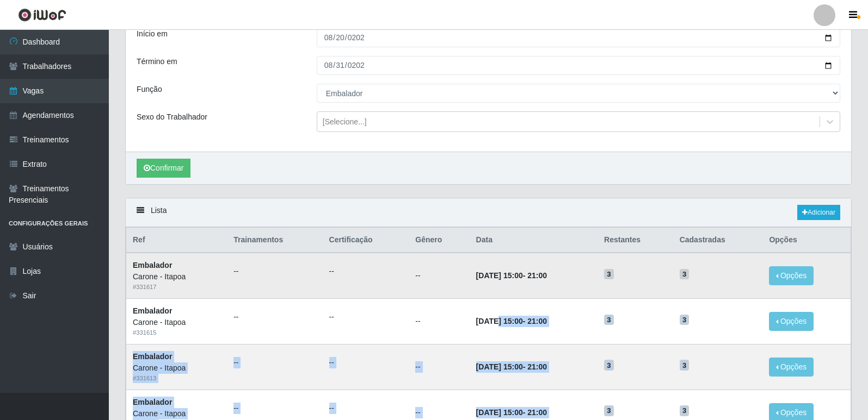 Image resolution: width=868 pixels, height=420 pixels. What do you see at coordinates (488, 213) in the screenshot?
I see `div: Lista` at bounding box center [488, 213].